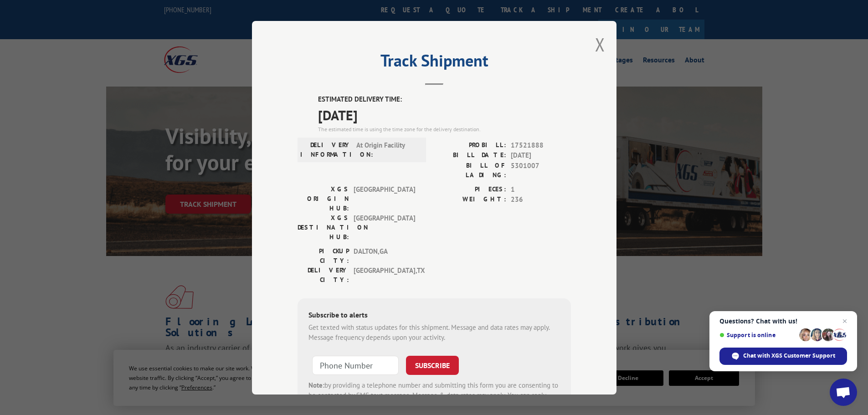 This screenshot has width=868, height=415. I want to click on span: Questions? Chat with us!, so click(783, 321).